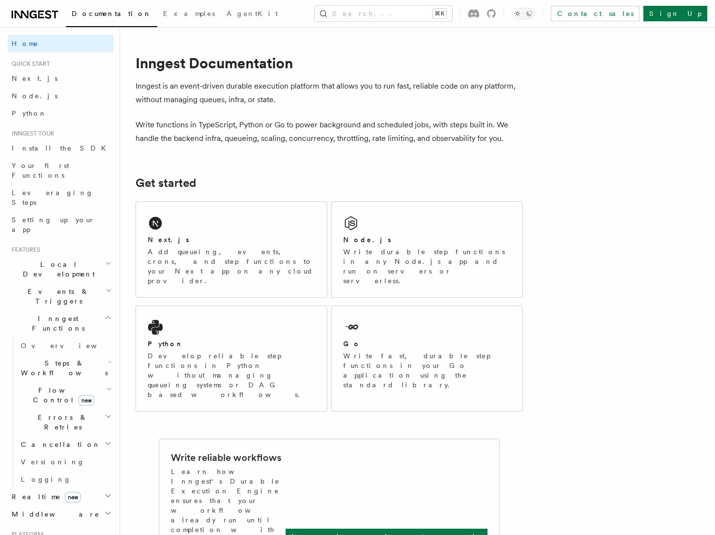  What do you see at coordinates (53, 462) in the screenshot?
I see `span: Versioning` at bounding box center [53, 462].